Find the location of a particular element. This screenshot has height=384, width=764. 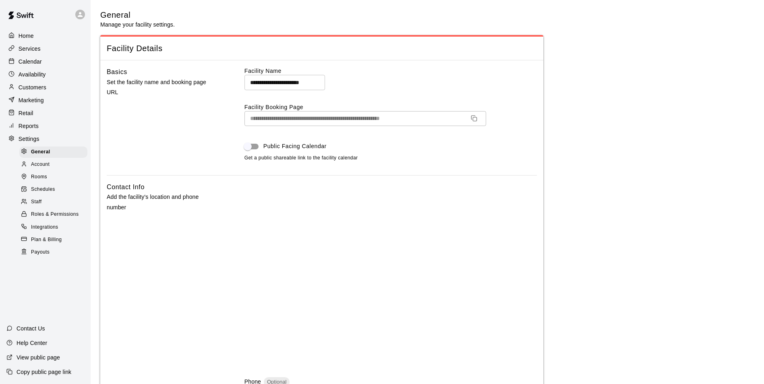

a: Services is located at coordinates (45, 49).